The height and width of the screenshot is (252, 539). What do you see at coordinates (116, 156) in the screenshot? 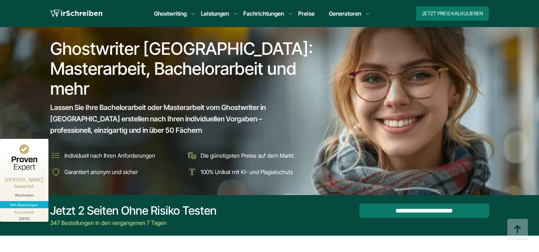
I see `li: Individuell nach Ihren Anforderungen` at bounding box center [116, 156].